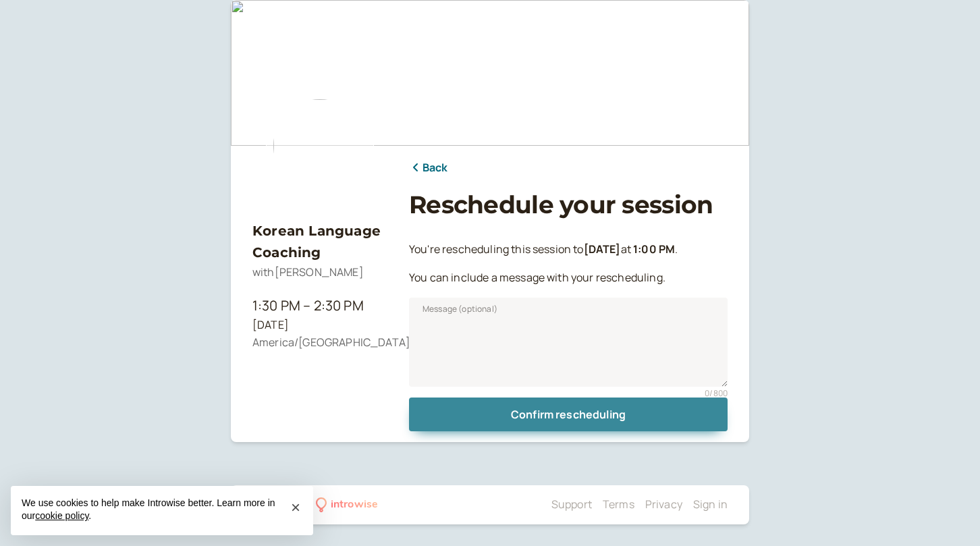 This screenshot has width=980, height=546. I want to click on div: introwise, so click(355, 505).